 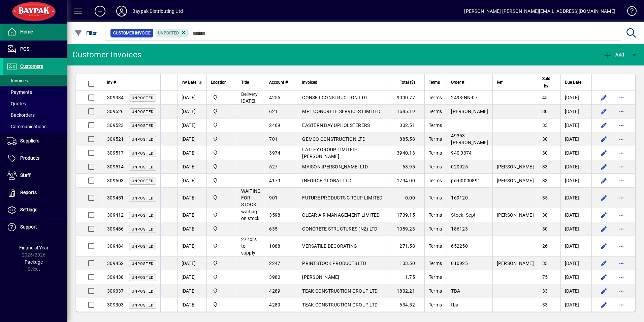 I want to click on div: Title, so click(x=251, y=82).